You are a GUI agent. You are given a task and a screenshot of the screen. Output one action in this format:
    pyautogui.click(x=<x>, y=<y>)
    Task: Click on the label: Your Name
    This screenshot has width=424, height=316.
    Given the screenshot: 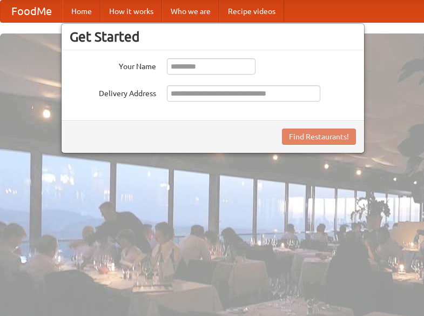 What is the action you would take?
    pyautogui.click(x=113, y=65)
    